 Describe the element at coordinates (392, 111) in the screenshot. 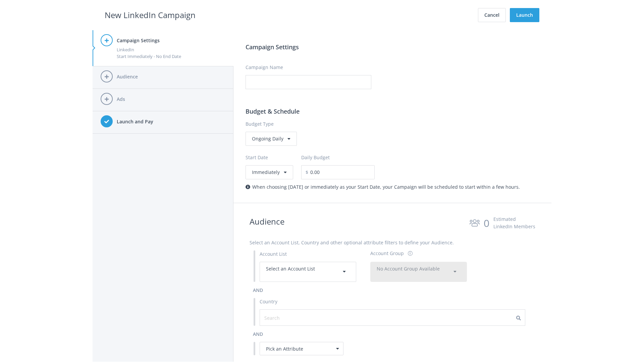

I see `h3: Budget & Schedule` at that location.